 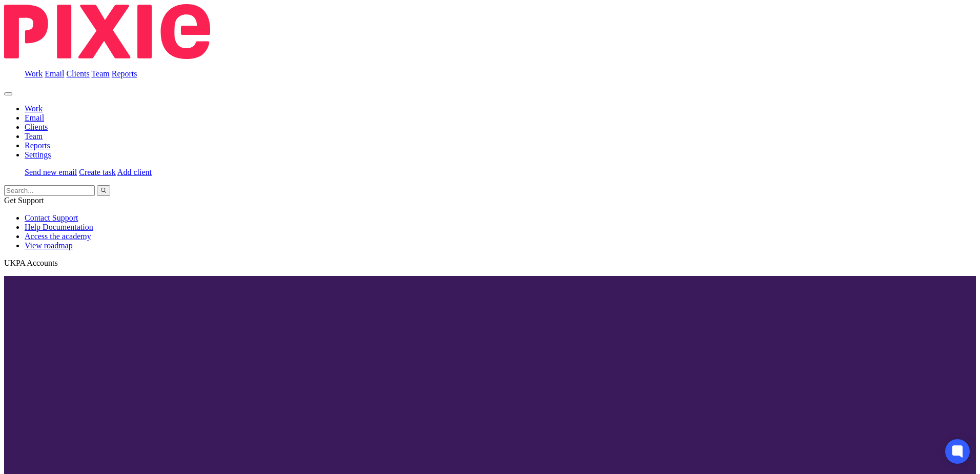 What do you see at coordinates (38, 155) in the screenshot?
I see `a: Settings` at bounding box center [38, 155].